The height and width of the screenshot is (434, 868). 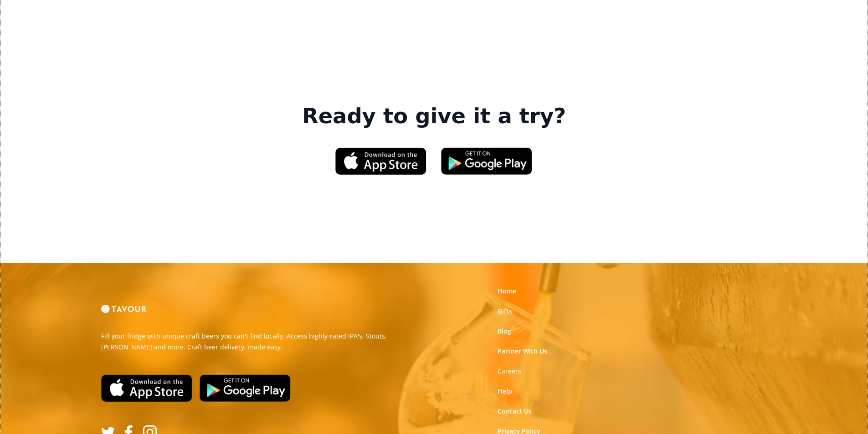 I want to click on a: Help, so click(x=505, y=391).